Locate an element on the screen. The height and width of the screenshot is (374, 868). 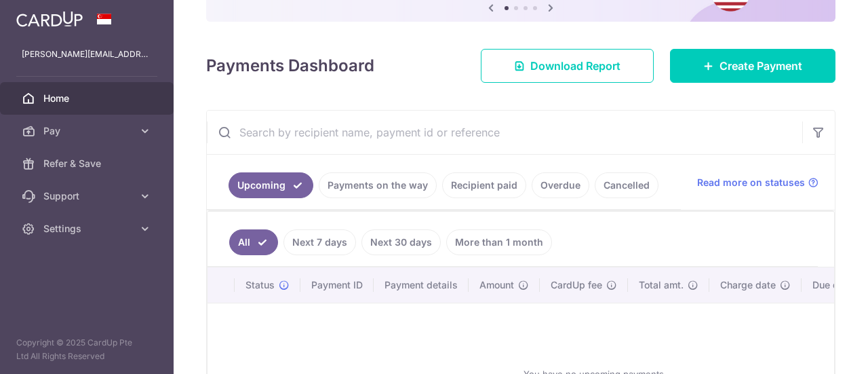
span: Download Report is located at coordinates (576, 66).